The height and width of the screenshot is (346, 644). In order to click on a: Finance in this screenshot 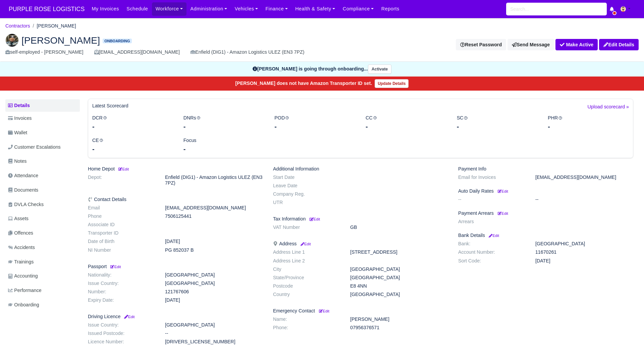, I will do `click(276, 9)`.